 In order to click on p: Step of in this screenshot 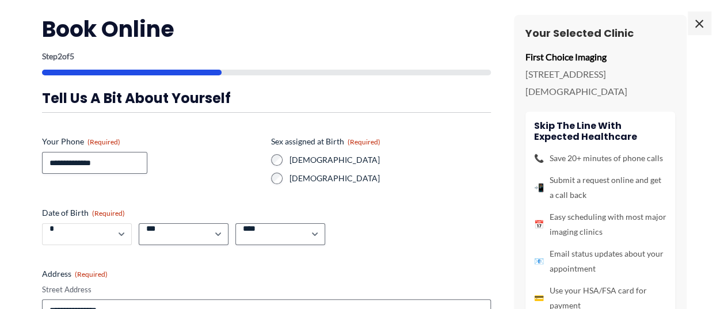, I will do `click(266, 56)`.